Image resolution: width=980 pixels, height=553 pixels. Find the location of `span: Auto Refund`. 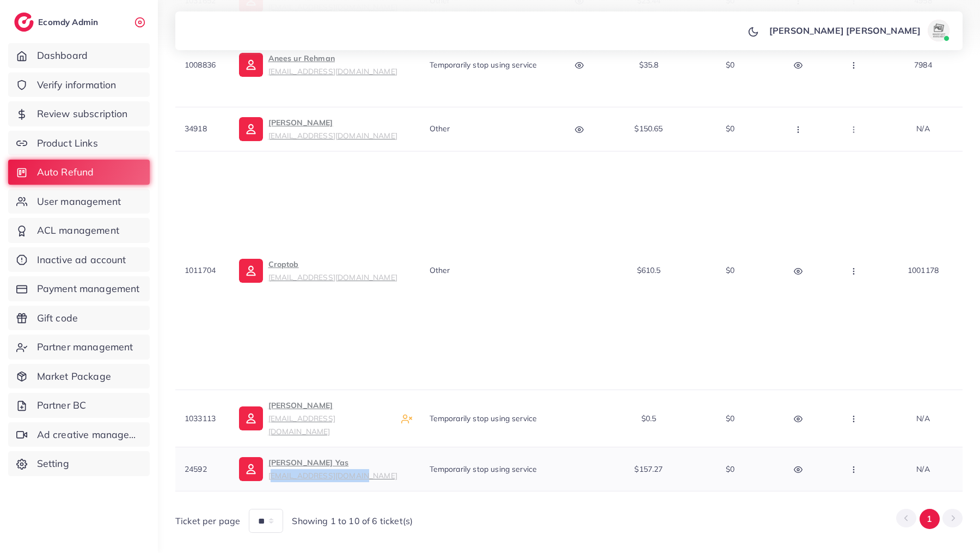

span: Auto Refund is located at coordinates (66, 172).